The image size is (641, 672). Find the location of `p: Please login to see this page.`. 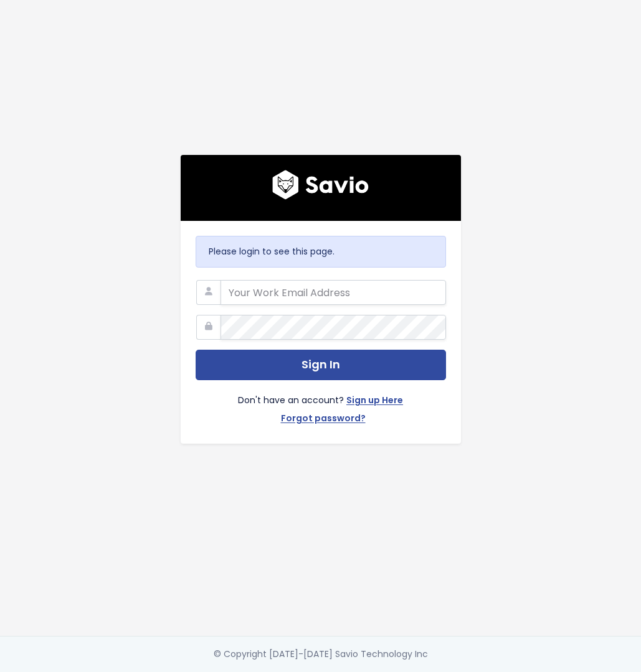

p: Please login to see this page. is located at coordinates (320, 251).